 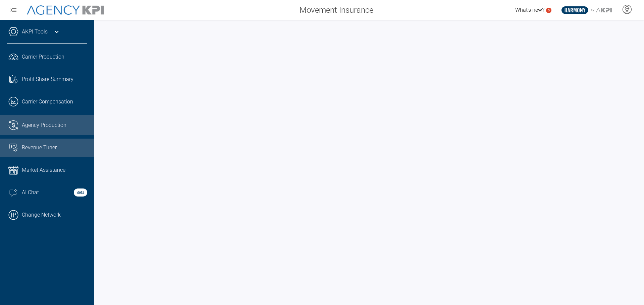 What do you see at coordinates (44, 125) in the screenshot?
I see `span: Agency Production` at bounding box center [44, 125].